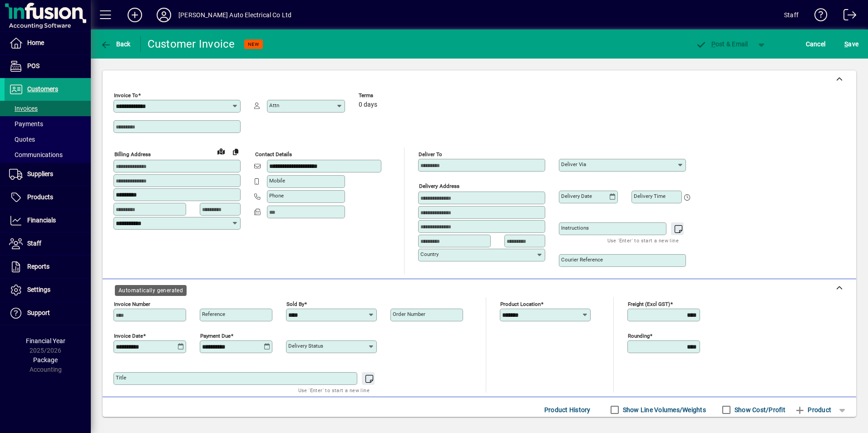 The image size is (868, 433). Describe the element at coordinates (276, 196) in the screenshot. I see `mat-label: Phone` at that location.